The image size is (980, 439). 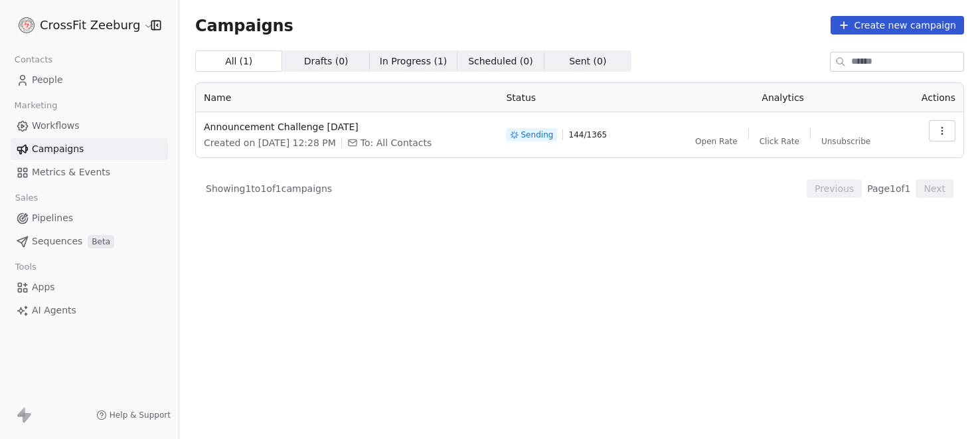 What do you see at coordinates (89, 80) in the screenshot?
I see `a: People` at bounding box center [89, 80].